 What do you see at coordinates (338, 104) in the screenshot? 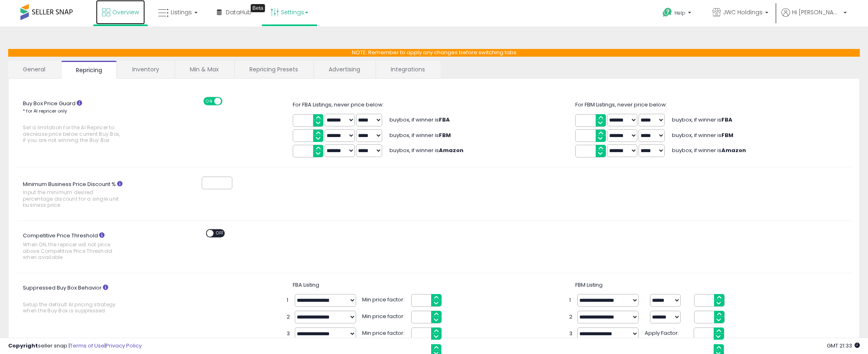
I see `span: For FBA Listings, never price below:` at bounding box center [338, 104].